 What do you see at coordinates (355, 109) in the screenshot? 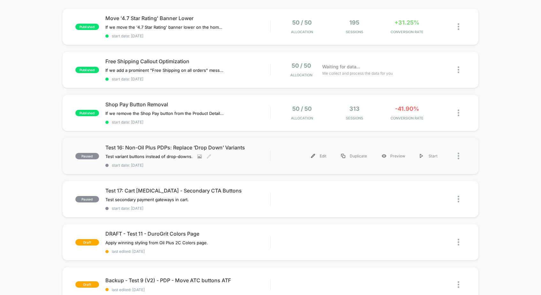
I see `span: 313` at bounding box center [355, 109].